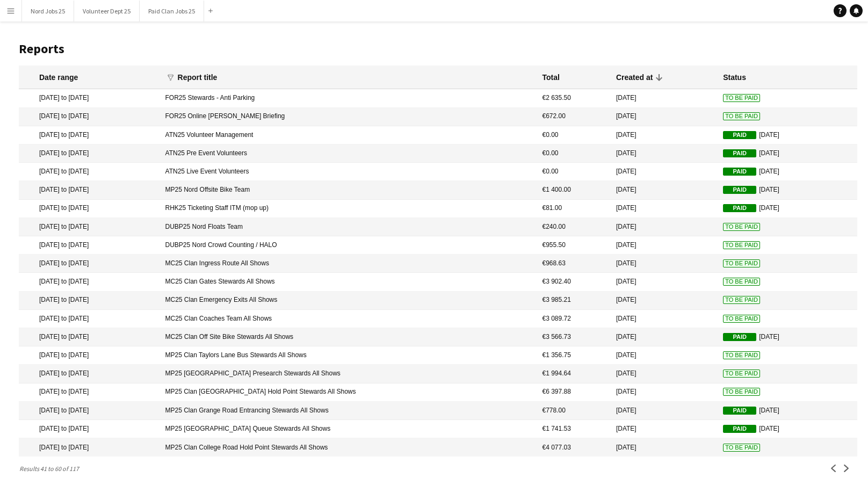 This screenshot has height=478, width=868. I want to click on mat-cell: MC25 Clan Gates Stewards All Shows, so click(349, 282).